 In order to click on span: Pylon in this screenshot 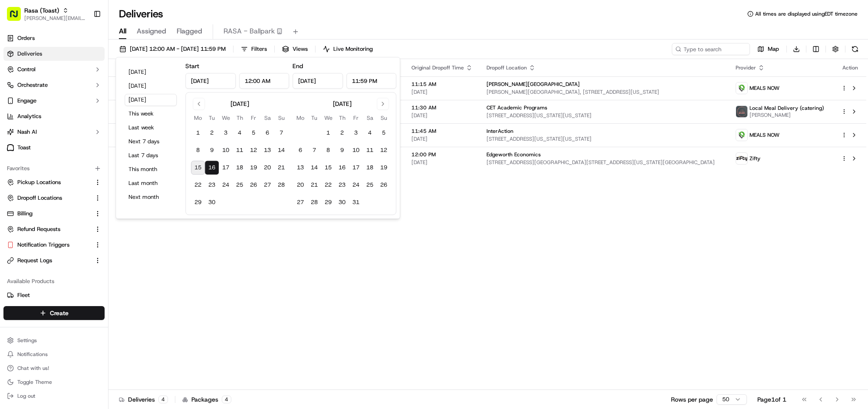, I will do `click(96, 218)`.